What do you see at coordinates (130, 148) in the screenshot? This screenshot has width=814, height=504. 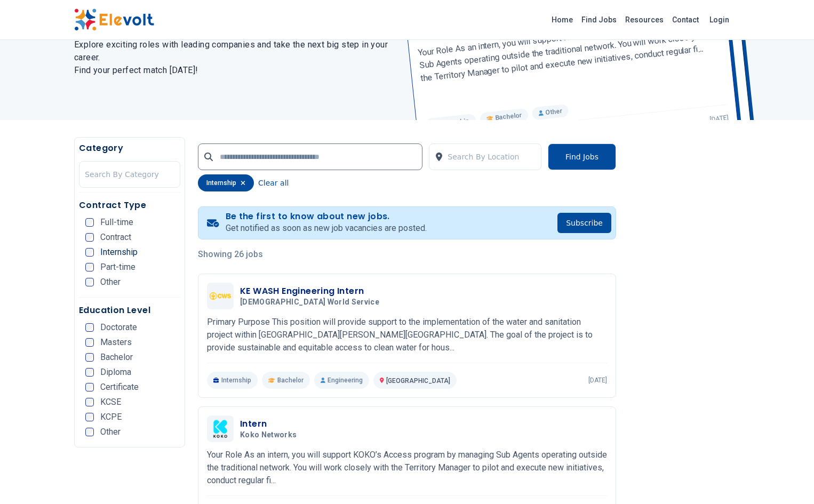 I see `h5: Category` at bounding box center [130, 148].